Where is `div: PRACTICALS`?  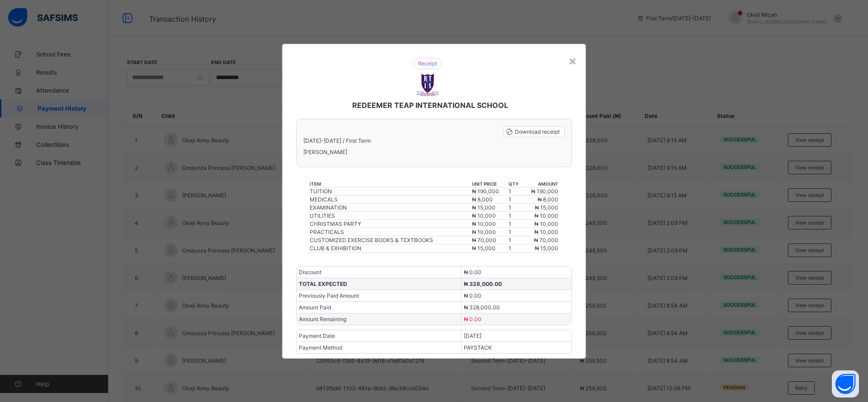 div: PRACTICALS is located at coordinates (390, 232).